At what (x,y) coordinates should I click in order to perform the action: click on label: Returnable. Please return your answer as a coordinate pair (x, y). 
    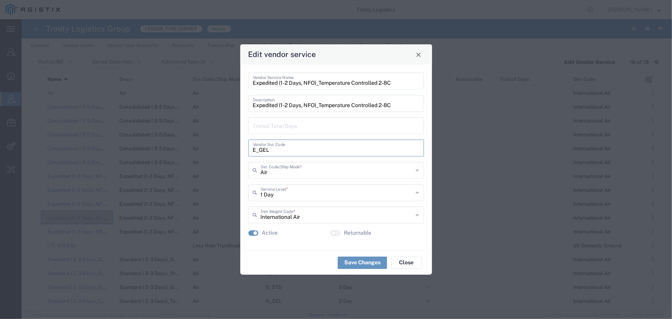
    Looking at the image, I should click on (358, 233).